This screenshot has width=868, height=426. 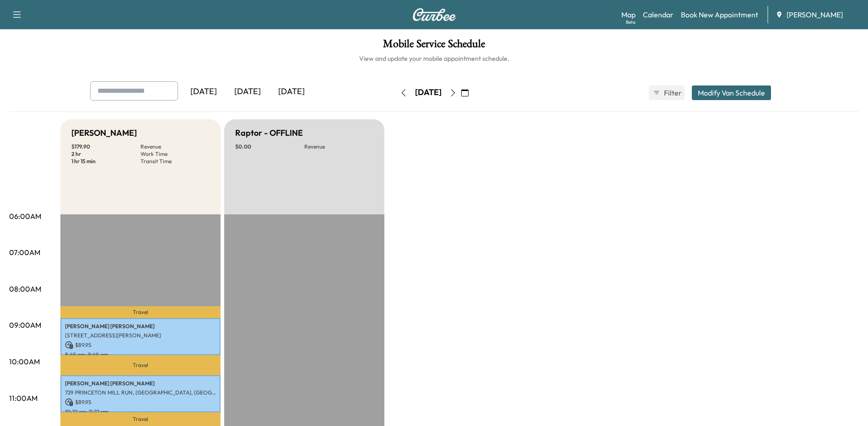 What do you see at coordinates (434, 15) in the screenshot?
I see `img: Curbee Logo` at bounding box center [434, 15].